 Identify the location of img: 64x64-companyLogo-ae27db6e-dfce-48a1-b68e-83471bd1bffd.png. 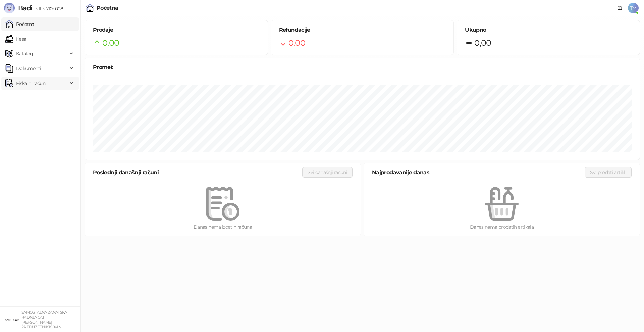
(12, 320).